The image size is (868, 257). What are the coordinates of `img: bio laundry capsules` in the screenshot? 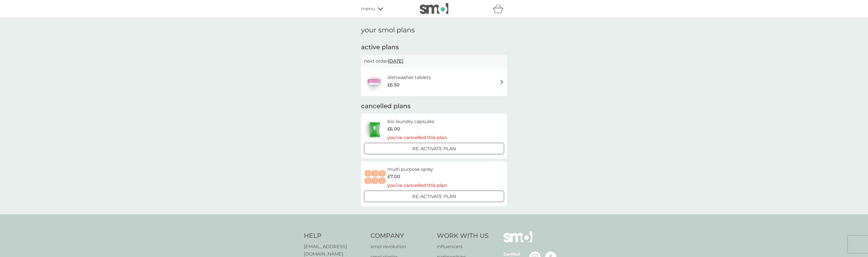 It's located at (375, 130).